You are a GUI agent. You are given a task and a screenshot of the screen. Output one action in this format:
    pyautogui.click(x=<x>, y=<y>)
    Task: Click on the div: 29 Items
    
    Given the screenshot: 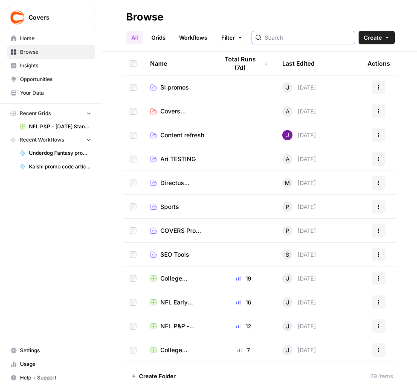 What is the action you would take?
    pyautogui.click(x=382, y=376)
    